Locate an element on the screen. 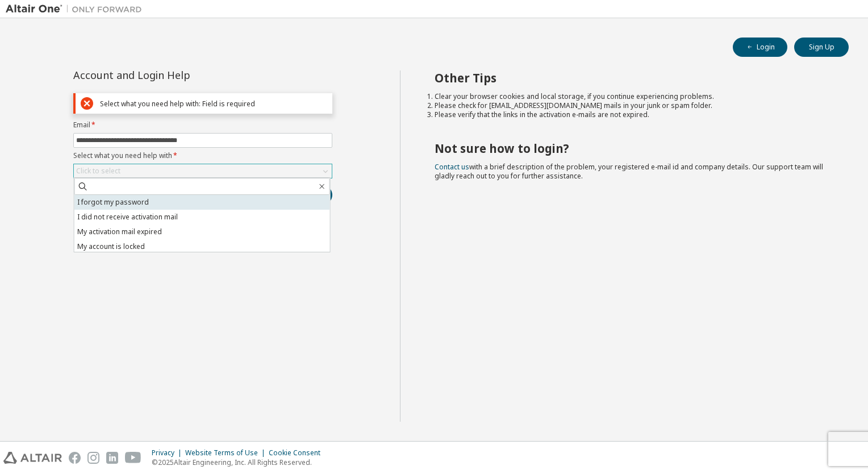  img: Altair One is located at coordinates (77, 9).